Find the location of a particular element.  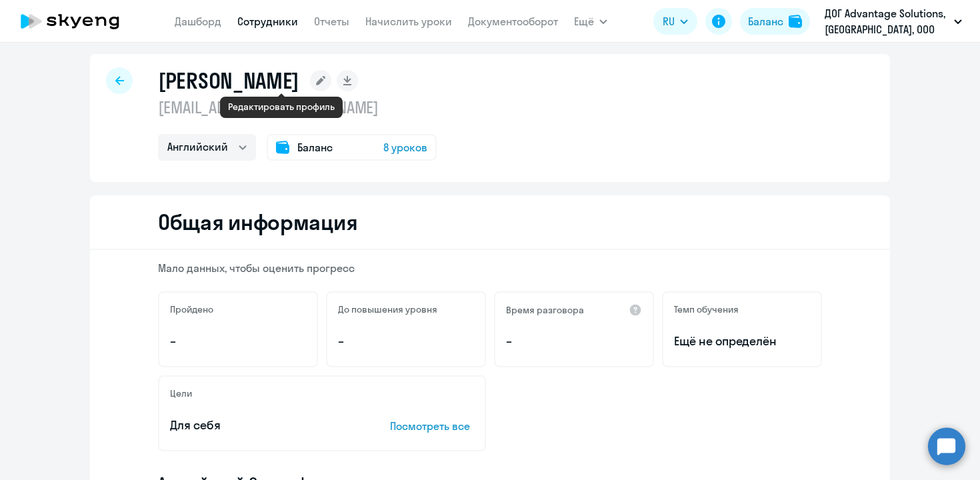

a: Балансbalance is located at coordinates (775, 21).